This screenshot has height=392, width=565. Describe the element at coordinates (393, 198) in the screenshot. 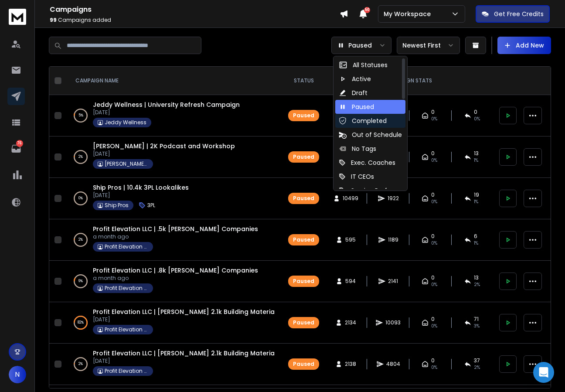

I see `span: 1922` at that location.